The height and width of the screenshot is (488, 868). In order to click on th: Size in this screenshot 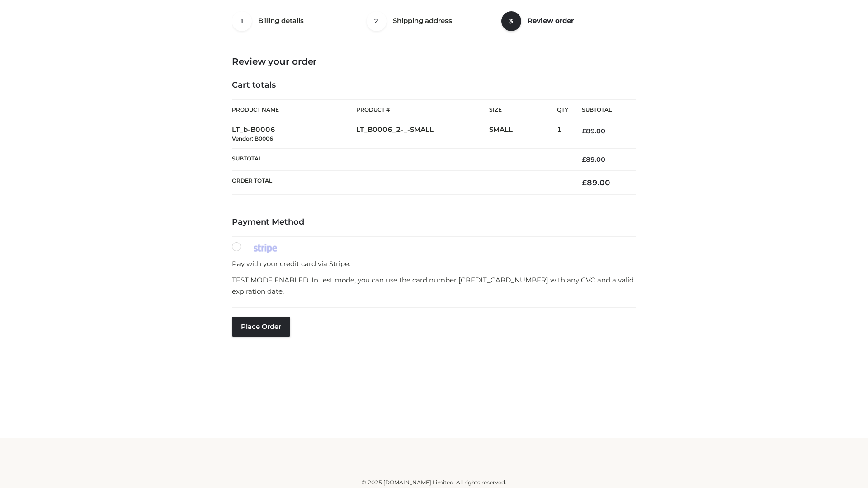, I will do `click(521, 110)`.